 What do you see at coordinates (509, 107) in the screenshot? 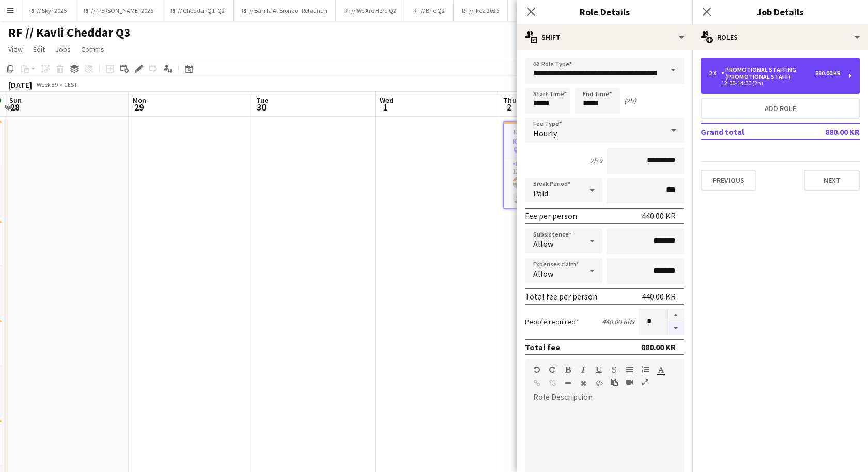
I see `span: 2` at bounding box center [509, 107].